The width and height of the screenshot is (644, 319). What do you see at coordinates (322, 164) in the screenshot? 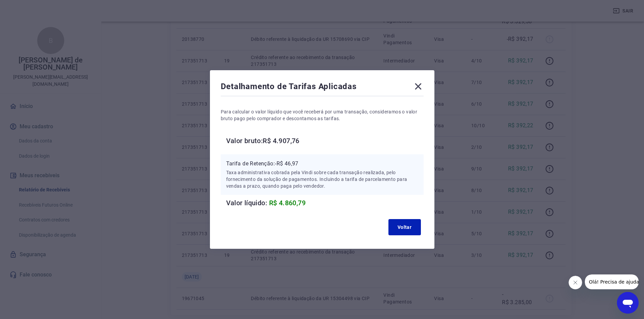
I see `p: Tarifa de Retenção: -R$ 46,97` at bounding box center [322, 164].